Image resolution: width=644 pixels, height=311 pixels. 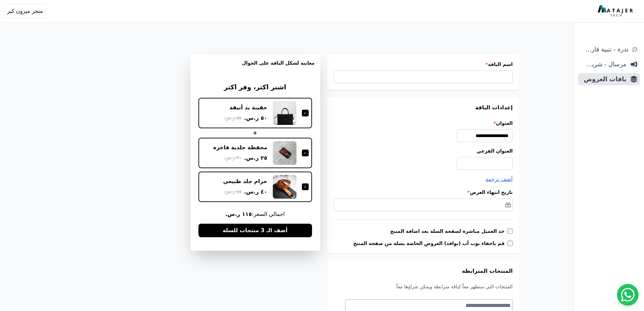 I want to click on span: ٢٥ ر.س., so click(x=256, y=158).